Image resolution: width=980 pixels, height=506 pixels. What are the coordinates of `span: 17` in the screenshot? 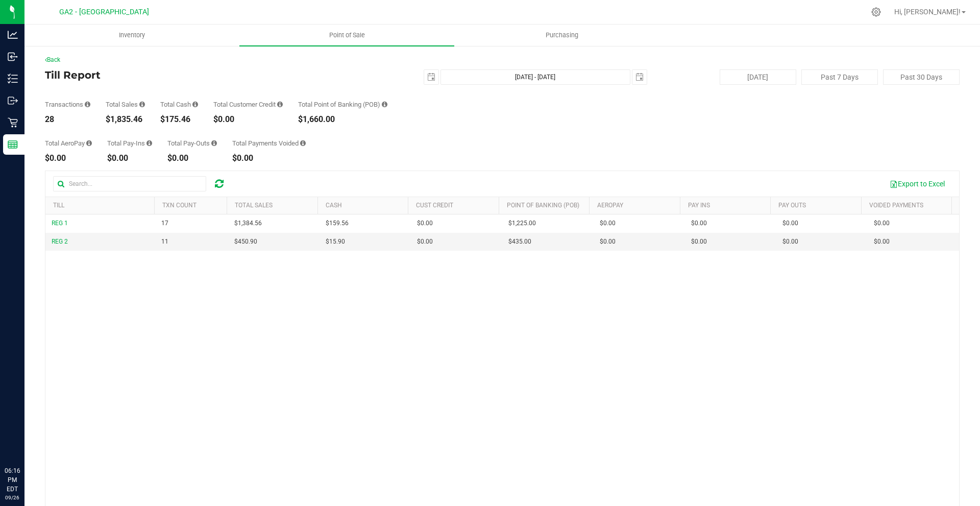 It's located at (165, 223).